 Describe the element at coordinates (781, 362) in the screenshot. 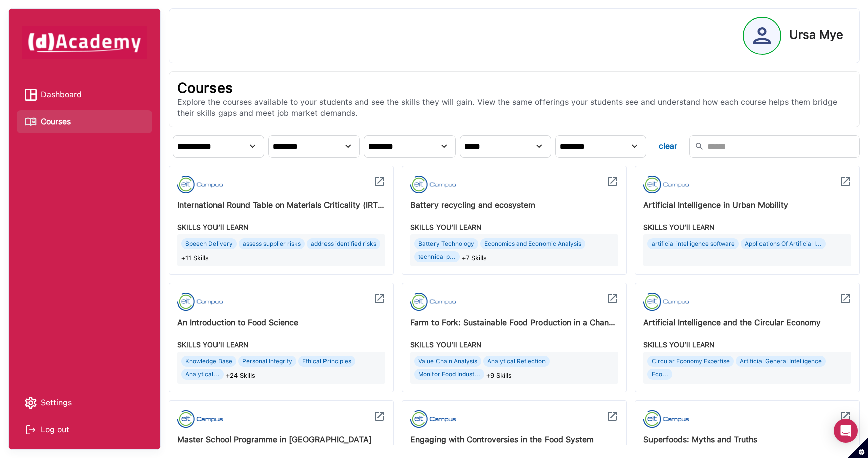

I see `div: Artificial General Intelligence` at that location.